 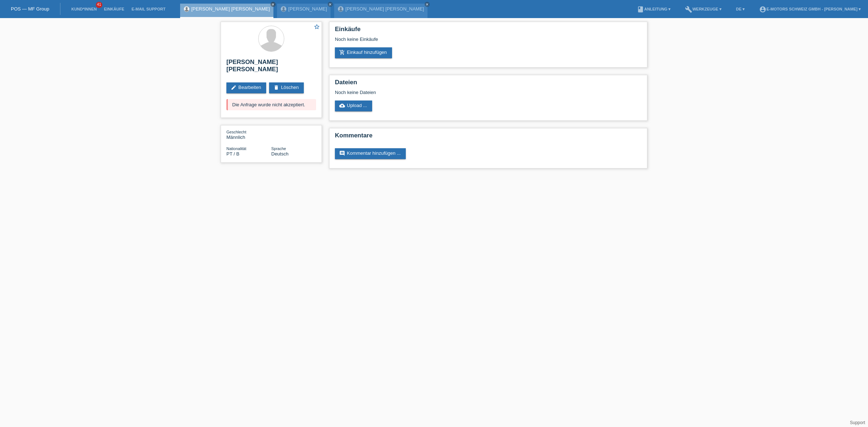 What do you see at coordinates (342, 106) in the screenshot?
I see `i: cloud_upload` at bounding box center [342, 106].